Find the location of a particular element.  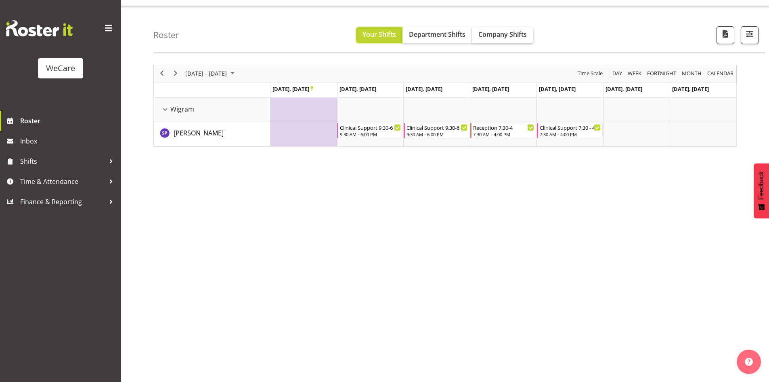

button: Timeline Week is located at coordinates (635, 73).